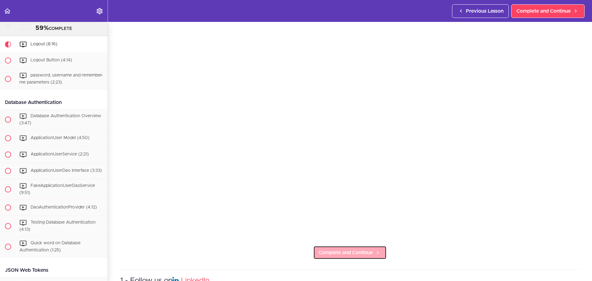 Image resolution: width=592 pixels, height=281 pixels. Describe the element at coordinates (54, 28) in the screenshot. I see `div: COMPLETE` at that location.